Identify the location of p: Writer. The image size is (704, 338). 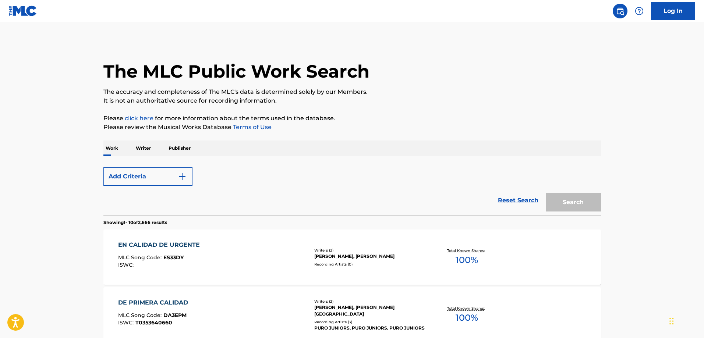
(143, 148).